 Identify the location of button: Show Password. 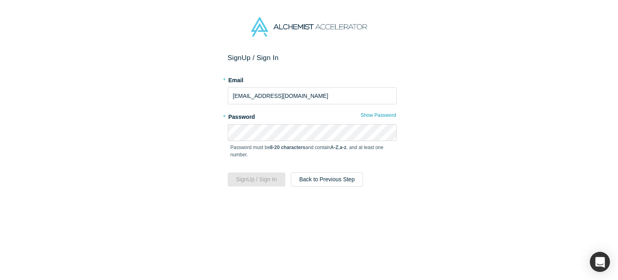
(378, 115).